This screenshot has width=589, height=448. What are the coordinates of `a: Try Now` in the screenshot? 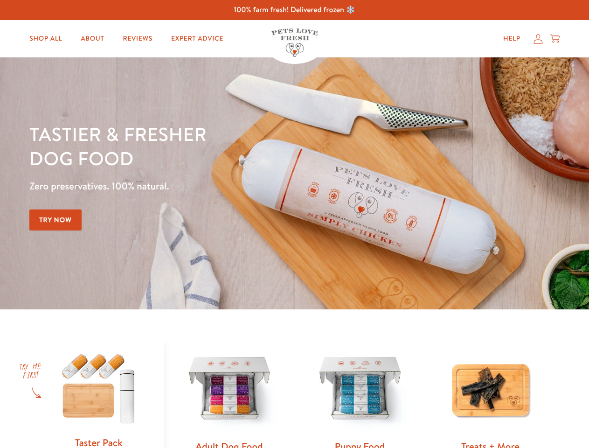 It's located at (56, 220).